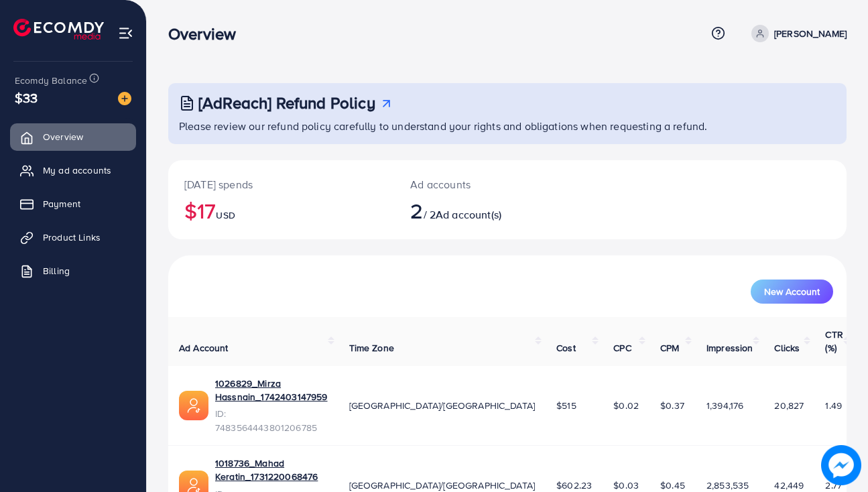 The image size is (868, 492). I want to click on a: My ad accounts, so click(73, 171).